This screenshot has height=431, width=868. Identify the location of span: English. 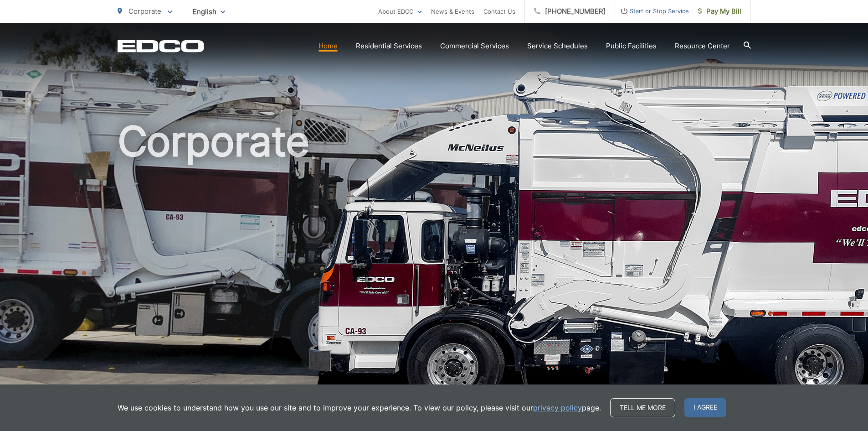
(209, 12).